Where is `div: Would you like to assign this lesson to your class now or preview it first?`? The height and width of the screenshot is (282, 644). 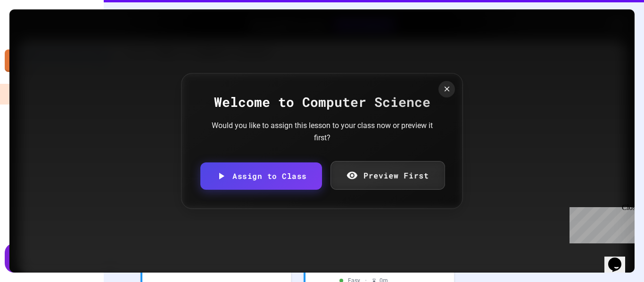
div: Would you like to assign this lesson to your class now or preview it first? is located at coordinates (322, 131).